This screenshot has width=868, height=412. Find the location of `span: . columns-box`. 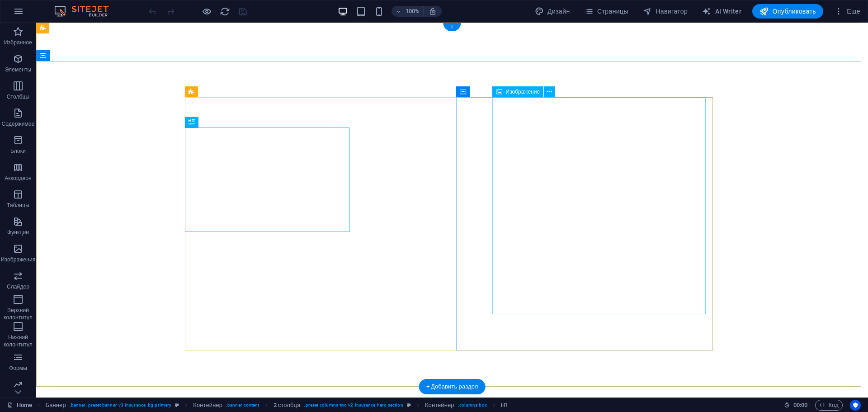

span: . columns-box is located at coordinates (473, 405).